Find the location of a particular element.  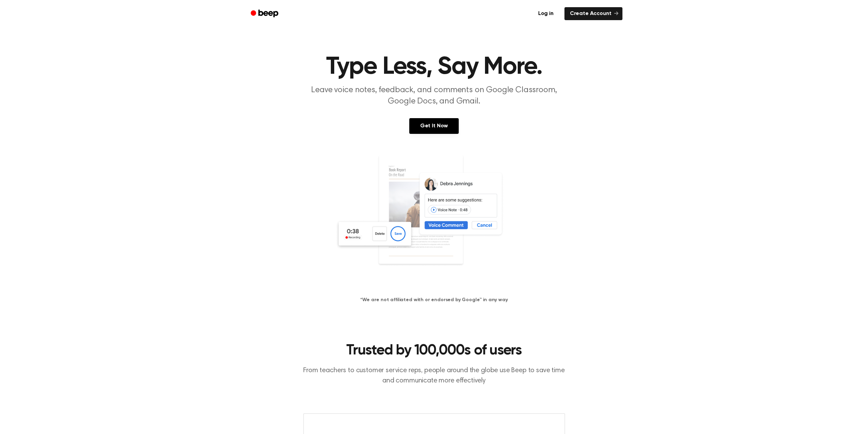

h2: Trusted by 100,000s of users is located at coordinates (434, 351).